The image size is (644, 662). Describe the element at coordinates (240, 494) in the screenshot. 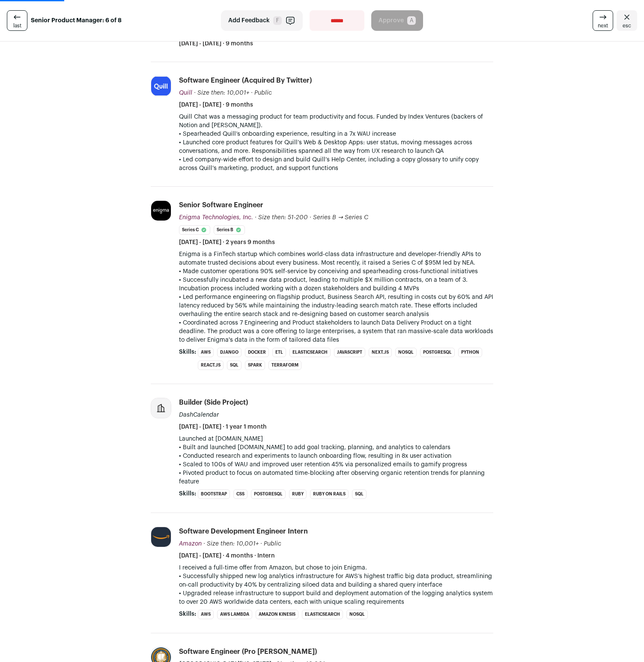

I see `li: CSS` at that location.